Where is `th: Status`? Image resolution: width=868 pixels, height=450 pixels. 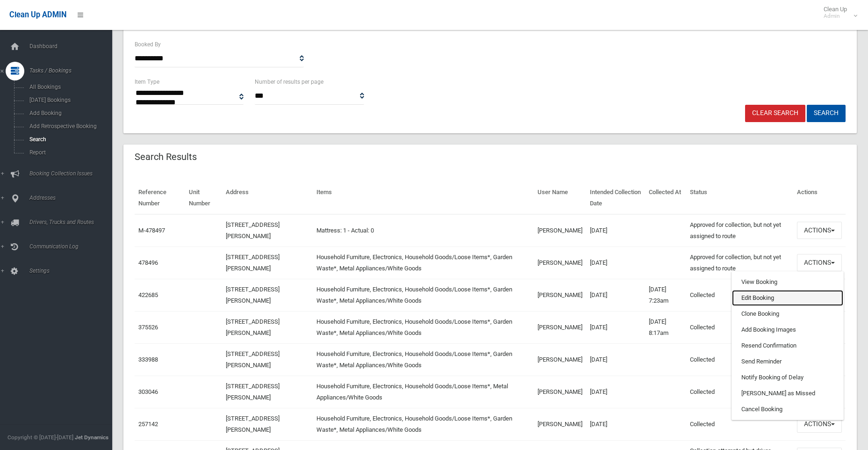 th: Status is located at coordinates (740, 198).